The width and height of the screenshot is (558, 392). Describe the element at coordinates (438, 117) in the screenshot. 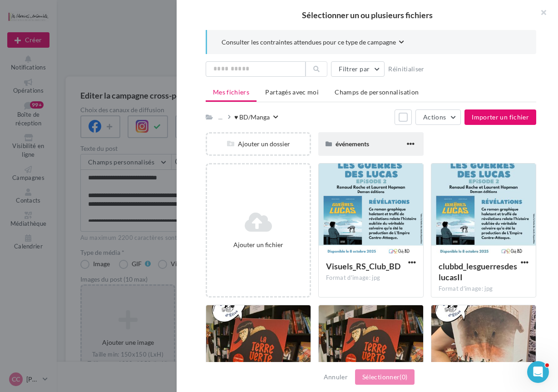

I see `button: Actions` at that location.